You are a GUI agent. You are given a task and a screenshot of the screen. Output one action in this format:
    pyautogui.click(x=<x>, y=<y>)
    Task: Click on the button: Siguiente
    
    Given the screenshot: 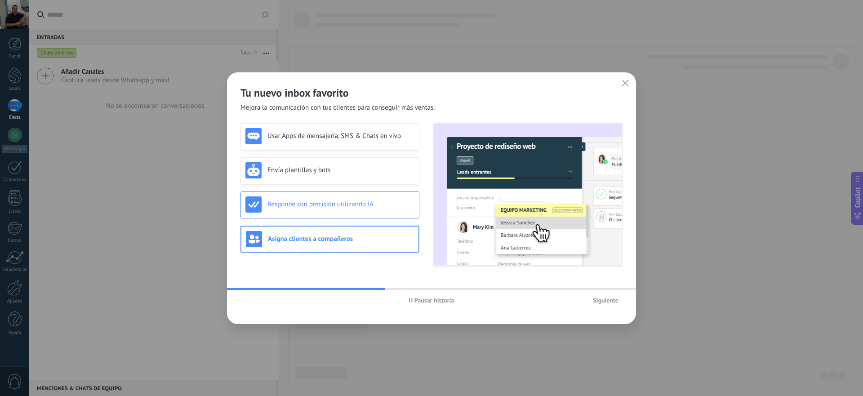 What is the action you would take?
    pyautogui.click(x=606, y=300)
    